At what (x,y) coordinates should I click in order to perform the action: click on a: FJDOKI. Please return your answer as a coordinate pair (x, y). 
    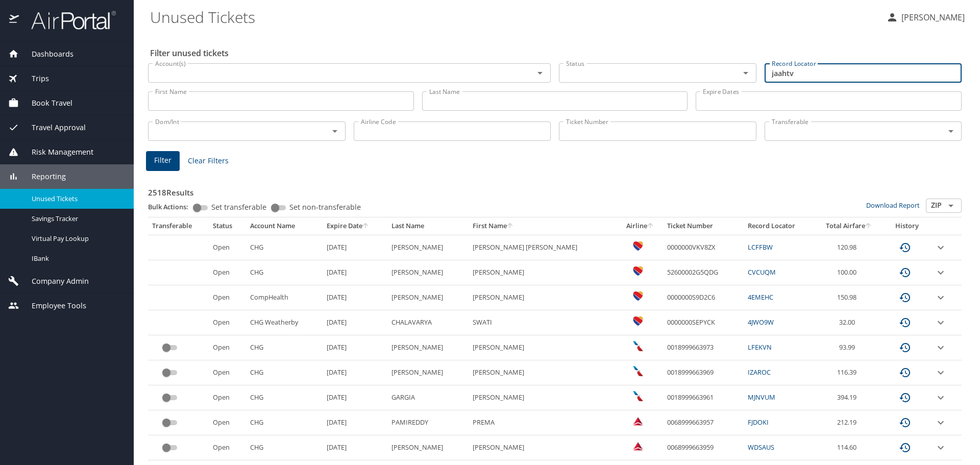
    Looking at the image, I should click on (758, 422).